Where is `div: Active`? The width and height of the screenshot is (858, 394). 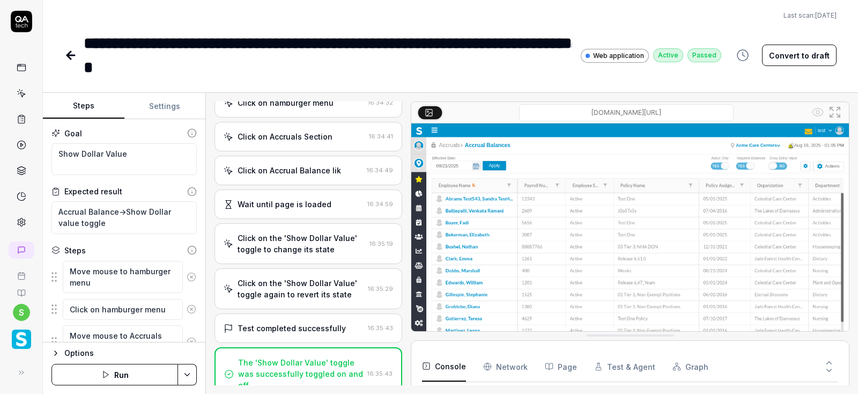
div: Active is located at coordinates (668, 55).